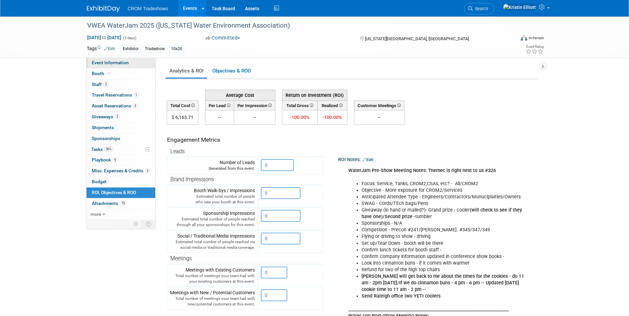 The width and height of the screenshot is (629, 316). I want to click on span: ROI, Objectives & ROO, so click(114, 193).